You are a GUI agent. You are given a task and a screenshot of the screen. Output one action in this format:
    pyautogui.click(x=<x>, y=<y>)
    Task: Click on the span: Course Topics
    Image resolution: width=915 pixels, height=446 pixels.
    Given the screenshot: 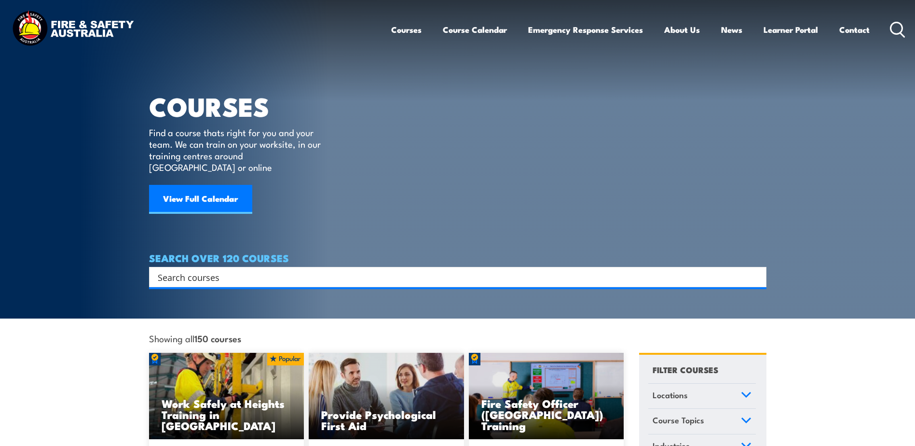 What is the action you would take?
    pyautogui.click(x=678, y=420)
    